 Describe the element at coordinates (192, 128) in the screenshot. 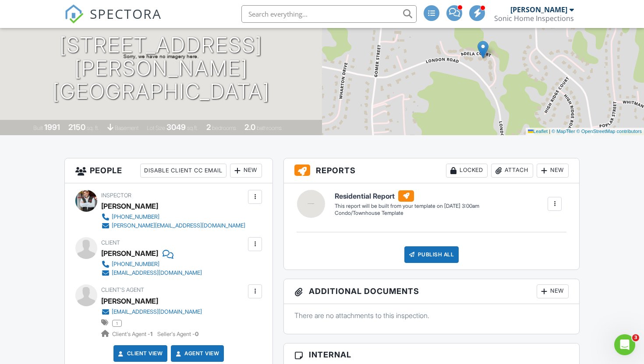

I see `span: sq.ft.` at that location.